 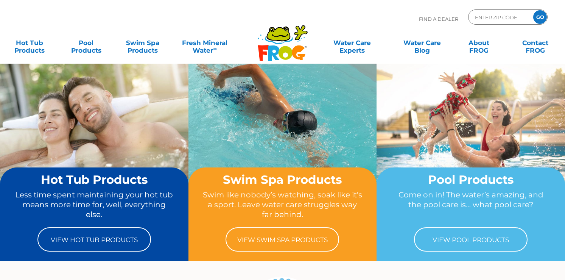 I want to click on h2: Pool Products, so click(x=471, y=179).